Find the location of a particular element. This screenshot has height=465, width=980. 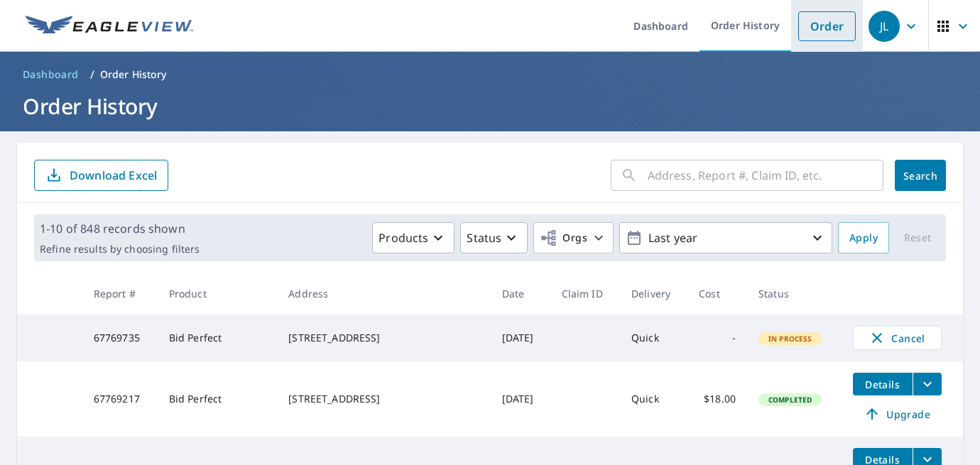

th: Cost is located at coordinates (717, 294).